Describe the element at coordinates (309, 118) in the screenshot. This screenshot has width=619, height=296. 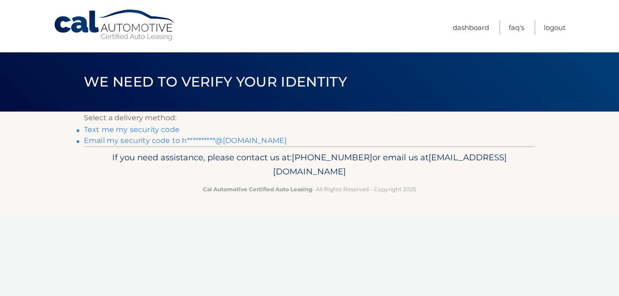
I see `p: Select a delivery method:` at that location.